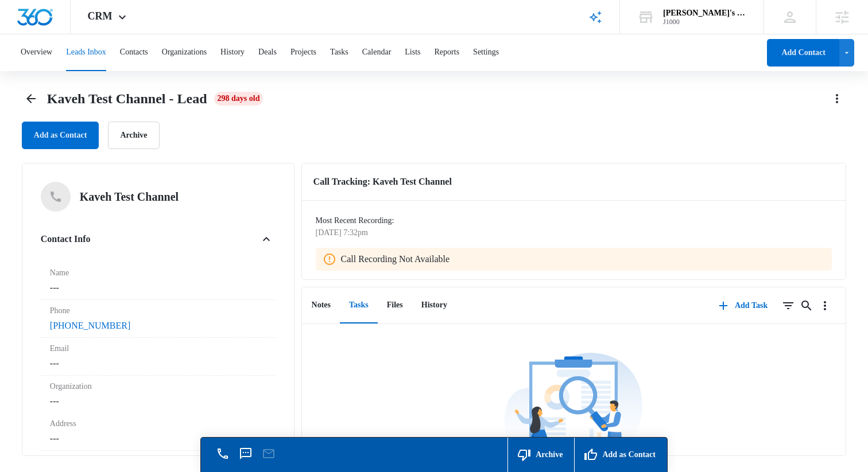  Describe the element at coordinates (127, 99) in the screenshot. I see `span: Kaveh Test Channel - Lead` at that location.